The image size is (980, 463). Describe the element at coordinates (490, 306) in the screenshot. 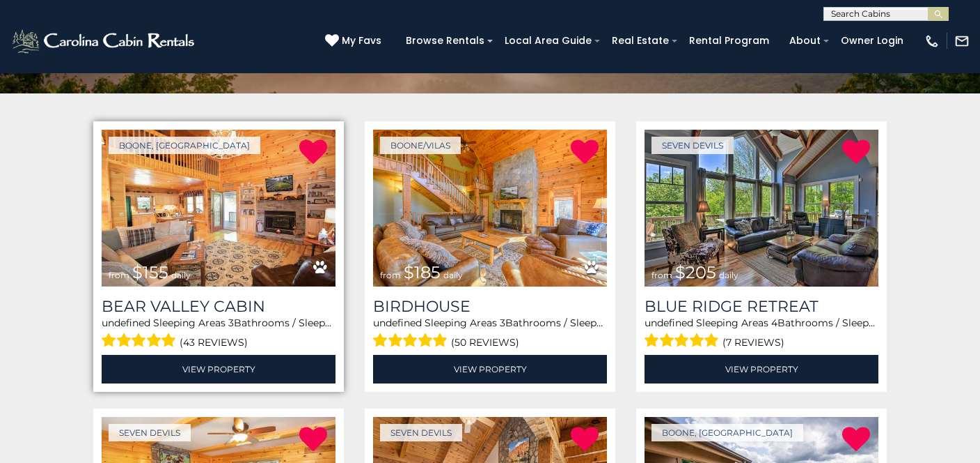

I see `h3: Birdhouse` at that location.